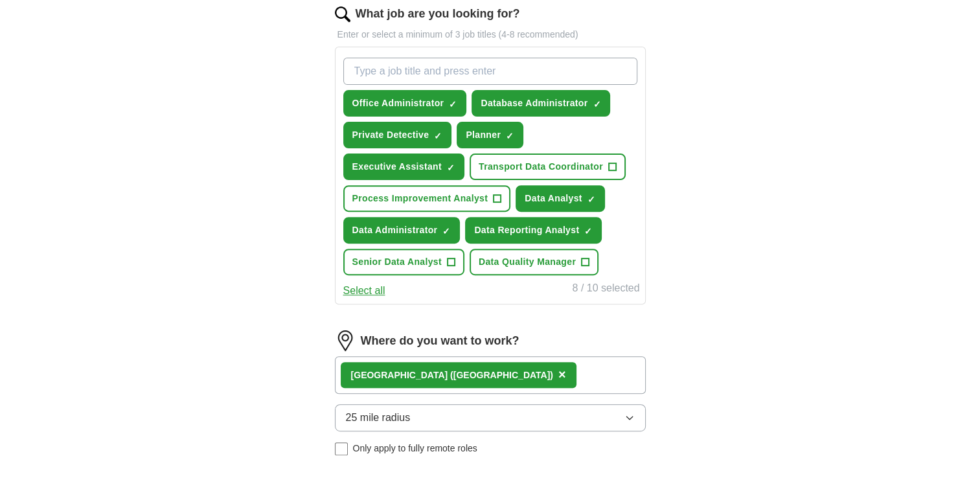  Describe the element at coordinates (541, 103) in the screenshot. I see `button: Database Administrator✓` at that location.